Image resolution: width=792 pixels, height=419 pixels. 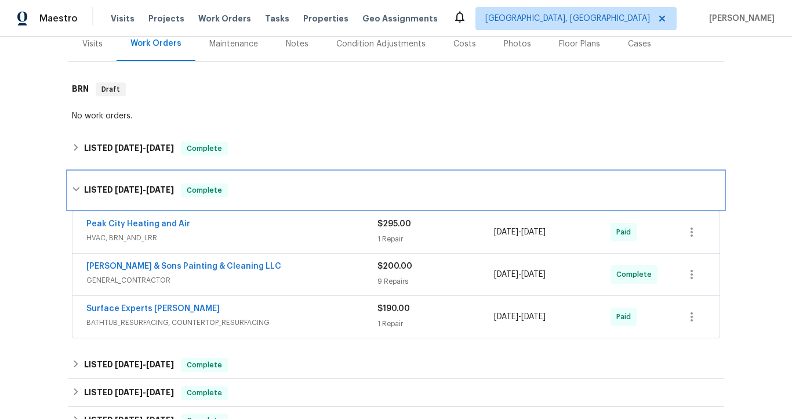 I want to click on span: Work Orders, so click(x=224, y=19).